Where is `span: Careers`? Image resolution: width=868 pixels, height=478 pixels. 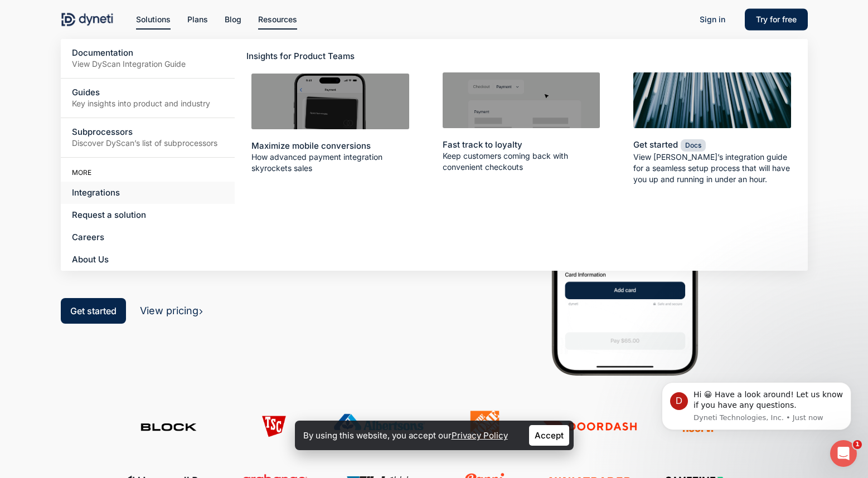 span: Careers is located at coordinates (88, 237).